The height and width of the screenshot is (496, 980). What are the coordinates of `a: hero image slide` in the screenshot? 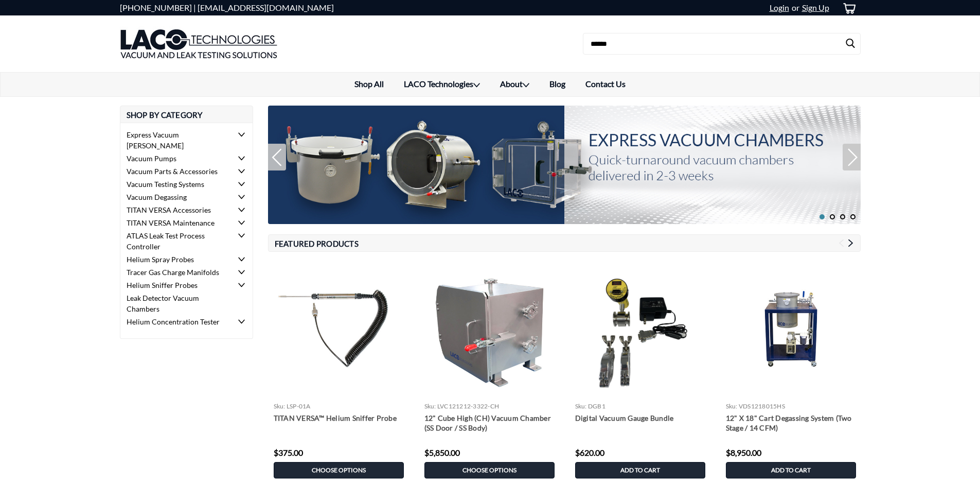 It's located at (565, 165).